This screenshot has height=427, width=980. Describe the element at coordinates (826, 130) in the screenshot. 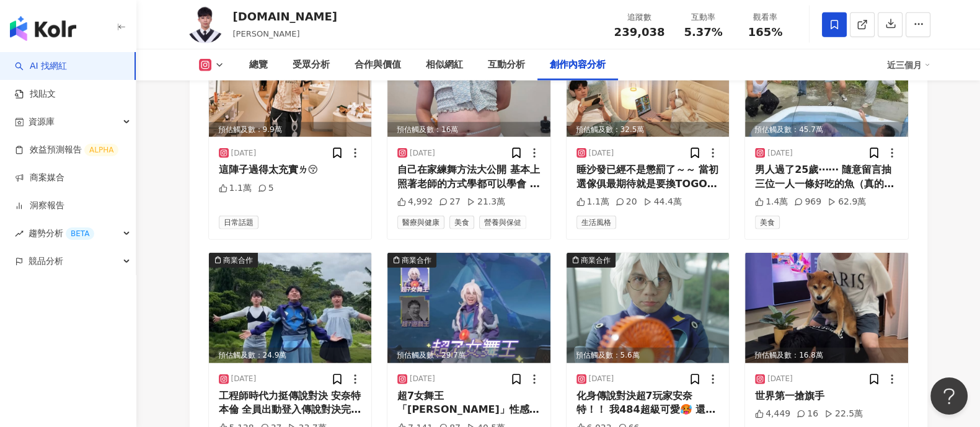

I see `div: 預估觸及數：45.7萬` at that location.